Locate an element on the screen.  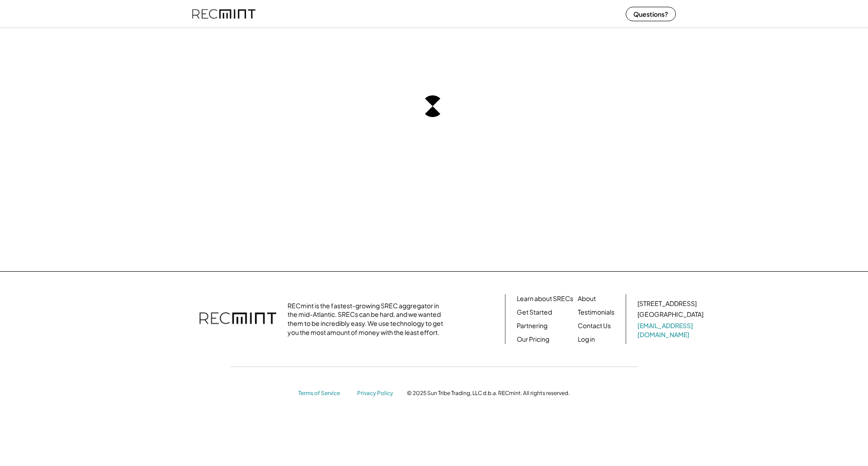
a: Get Started is located at coordinates (535, 312).